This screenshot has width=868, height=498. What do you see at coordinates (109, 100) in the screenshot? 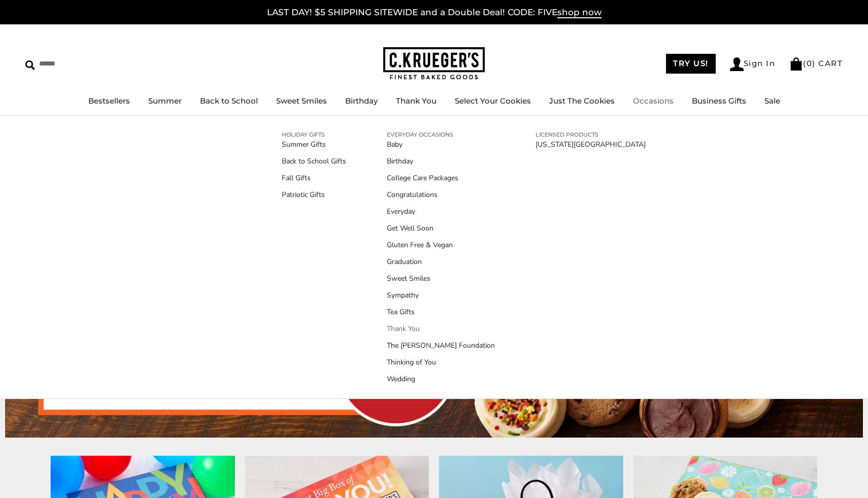
I see `a: Bestsellers` at bounding box center [109, 100].